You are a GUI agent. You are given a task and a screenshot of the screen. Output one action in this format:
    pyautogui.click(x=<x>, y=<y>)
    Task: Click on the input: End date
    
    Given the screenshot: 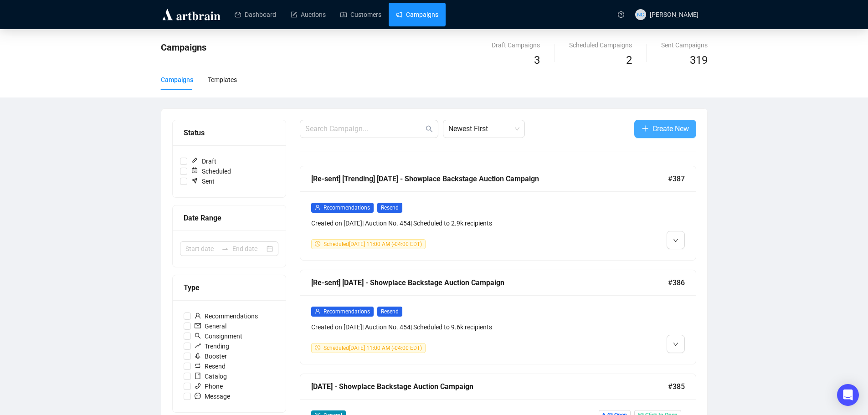 What is the action you would take?
    pyautogui.click(x=248, y=249)
    